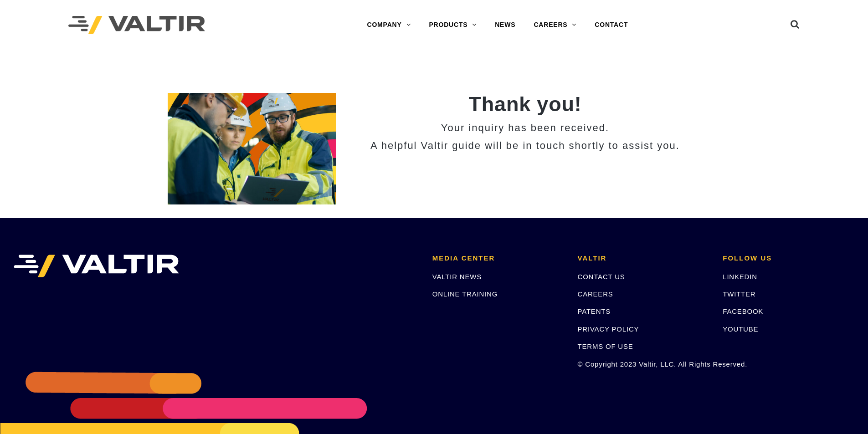  What do you see at coordinates (602, 276) in the screenshot?
I see `a: CONTACT US` at bounding box center [602, 276].